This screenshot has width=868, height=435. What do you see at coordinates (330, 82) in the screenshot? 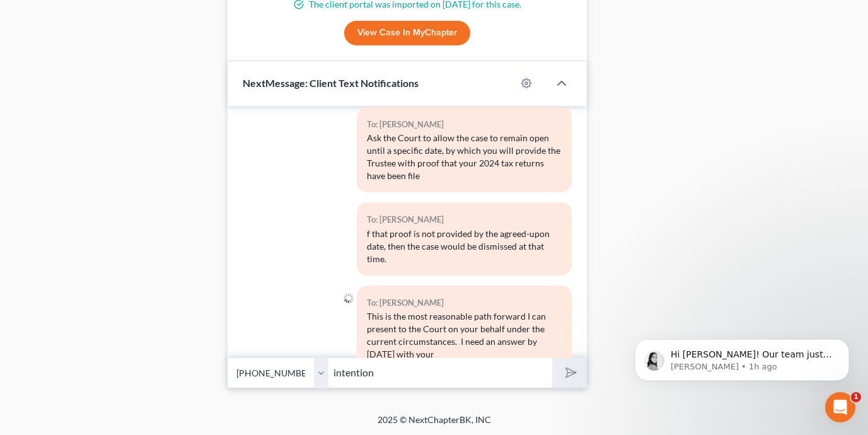
I see `span: NextMessage: Client Text Notifications` at bounding box center [330, 82].